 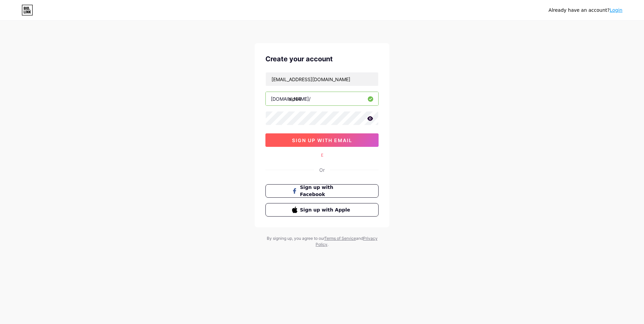 I want to click on a: Terms of Service, so click(x=340, y=238).